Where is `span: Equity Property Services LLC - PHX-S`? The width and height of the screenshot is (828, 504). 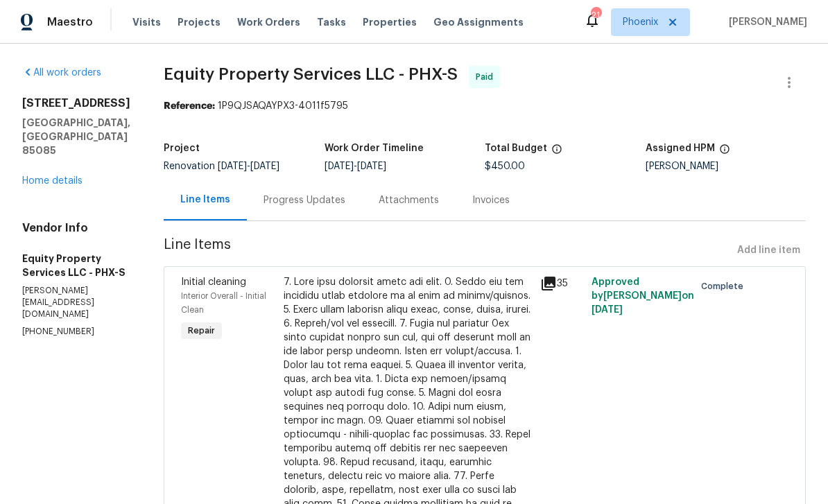
span: Equity Property Services LLC - PHX-S is located at coordinates (311, 74).